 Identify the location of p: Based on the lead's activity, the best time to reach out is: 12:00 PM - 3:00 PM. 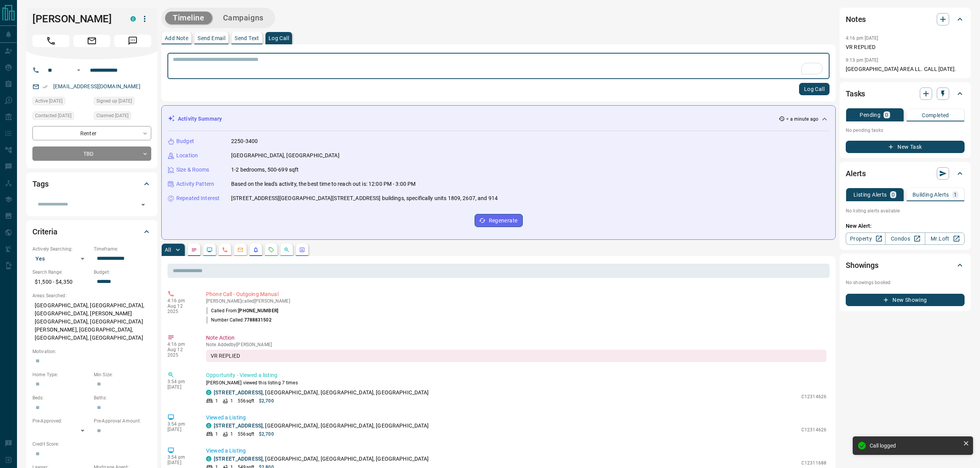
(324, 184).